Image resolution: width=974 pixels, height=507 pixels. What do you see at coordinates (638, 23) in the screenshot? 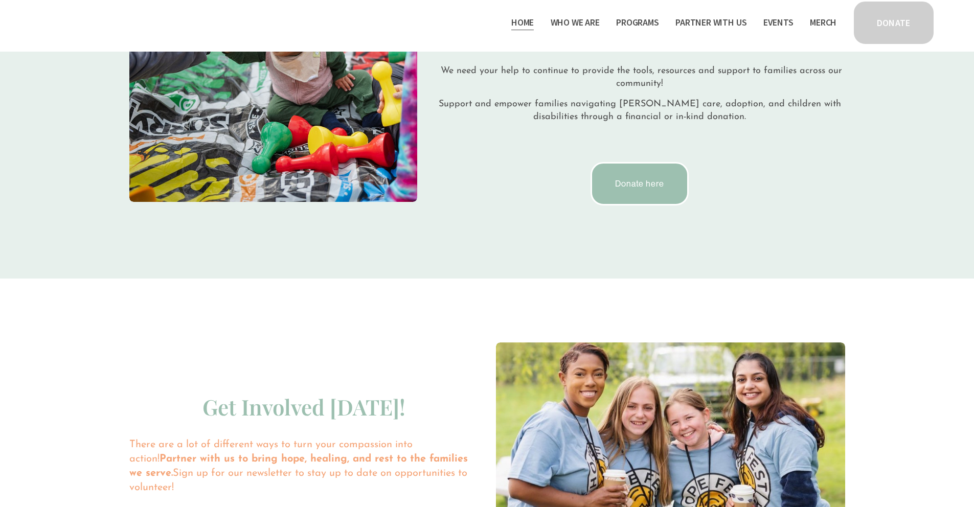
I see `span: Programs` at bounding box center [638, 23].